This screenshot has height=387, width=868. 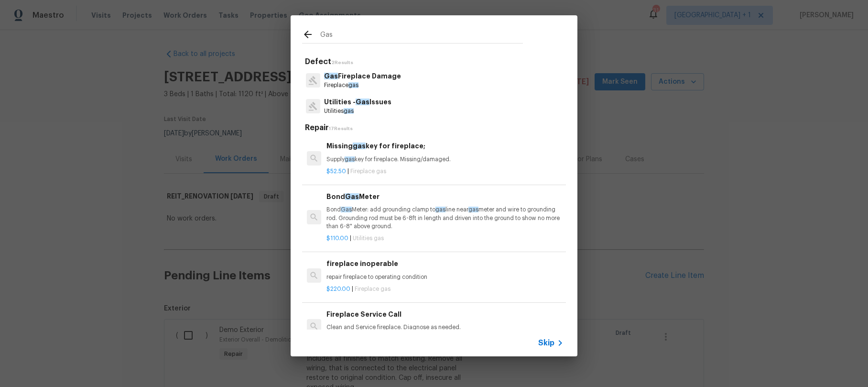 I want to click on p: Fireplace Damage, so click(x=363, y=76).